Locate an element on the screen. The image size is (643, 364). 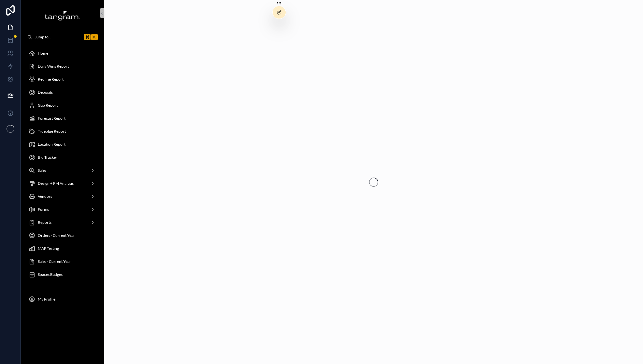
a: Vendors is located at coordinates (62, 196).